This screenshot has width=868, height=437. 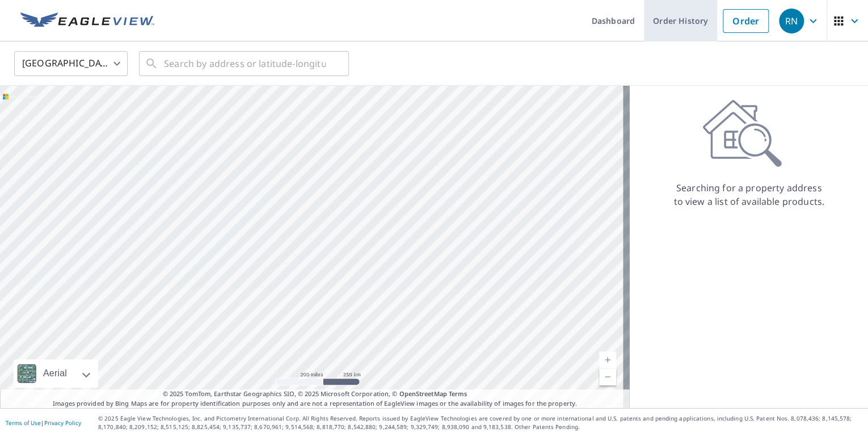 I want to click on span: © 2025 TomTom, Earthstar Geographics SIO, © 2025 Microsoft Corporation, ©, so click(x=314, y=394).